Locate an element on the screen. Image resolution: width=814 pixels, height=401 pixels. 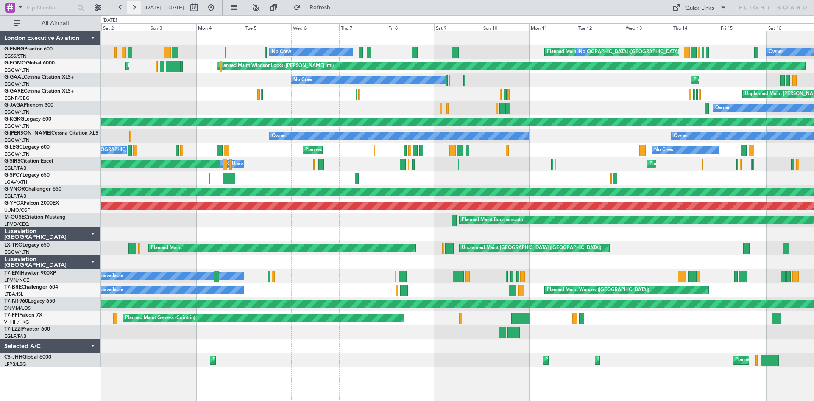
div: Wed 6 is located at coordinates (315, 27).